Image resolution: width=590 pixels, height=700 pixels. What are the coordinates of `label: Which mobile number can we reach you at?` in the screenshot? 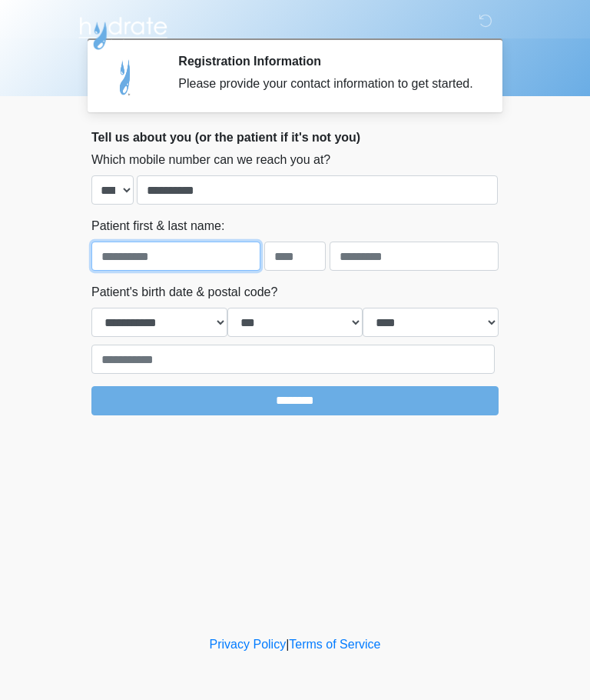 It's located at (211, 160).